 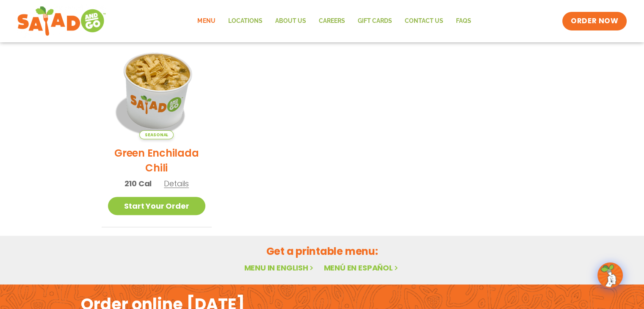 I want to click on img: Product photo for Green Enchilada Chili, so click(x=156, y=90).